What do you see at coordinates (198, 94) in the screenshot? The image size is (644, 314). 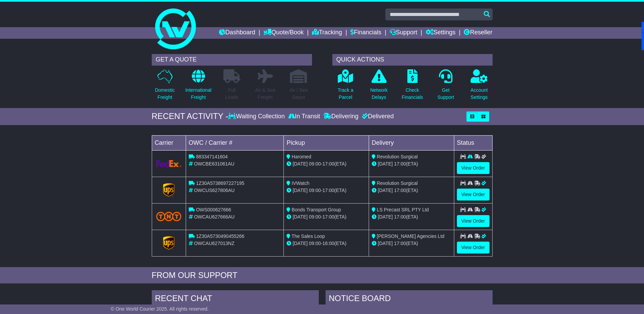 I see `p: International Freight` at bounding box center [198, 94].